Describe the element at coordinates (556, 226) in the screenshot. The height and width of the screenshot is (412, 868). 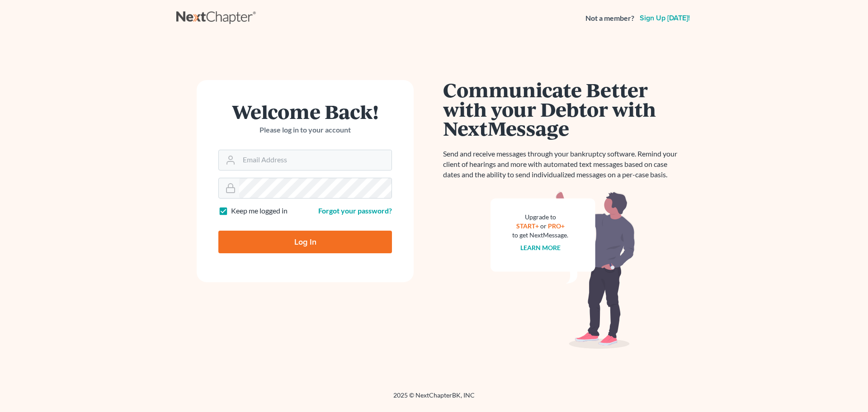
I see `a: PRO+` at that location.